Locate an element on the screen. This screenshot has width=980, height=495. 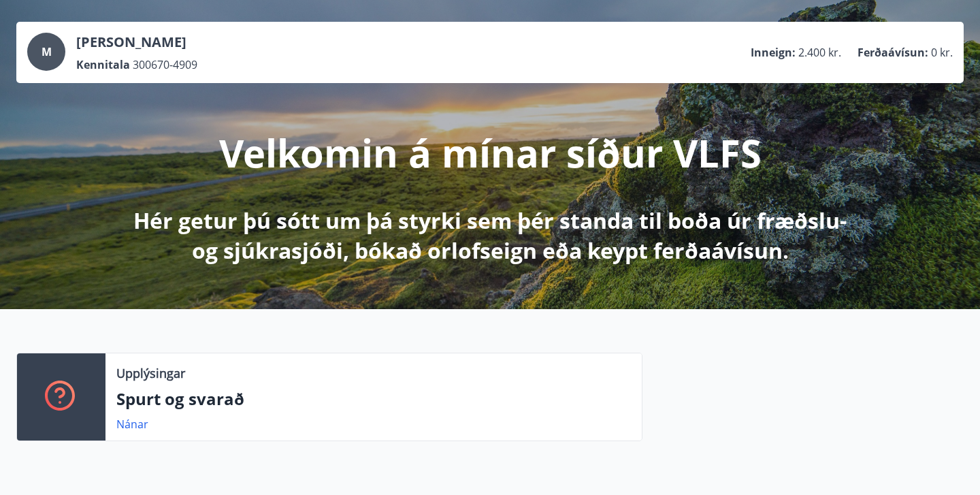
span: 2.400 kr. is located at coordinates (819, 52).